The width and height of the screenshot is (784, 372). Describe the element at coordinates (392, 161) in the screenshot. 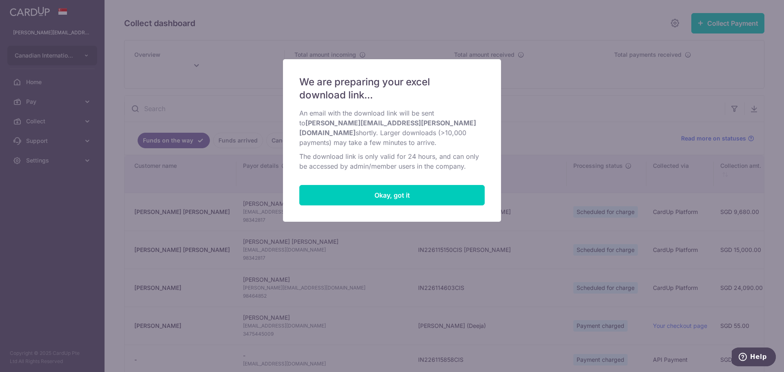

I see `p: The download link is only valid for 24 hours, and can only be accessed by admin/member users in t...` at that location.